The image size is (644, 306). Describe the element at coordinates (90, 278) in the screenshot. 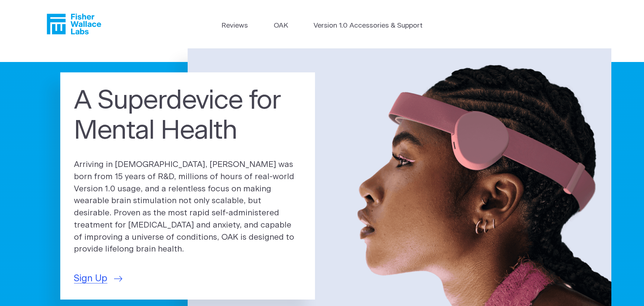

I see `span: Sign Up` at that location.